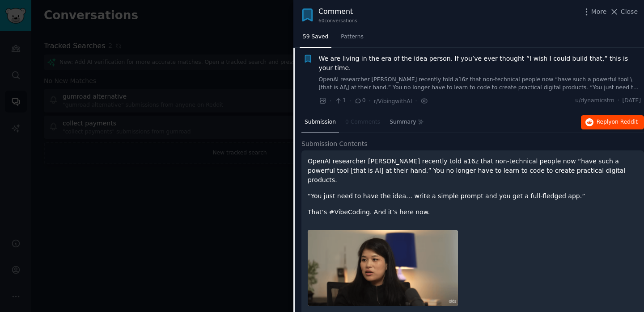  Describe the element at coordinates (337, 21) in the screenshot. I see `div: 60 conversation s` at that location.